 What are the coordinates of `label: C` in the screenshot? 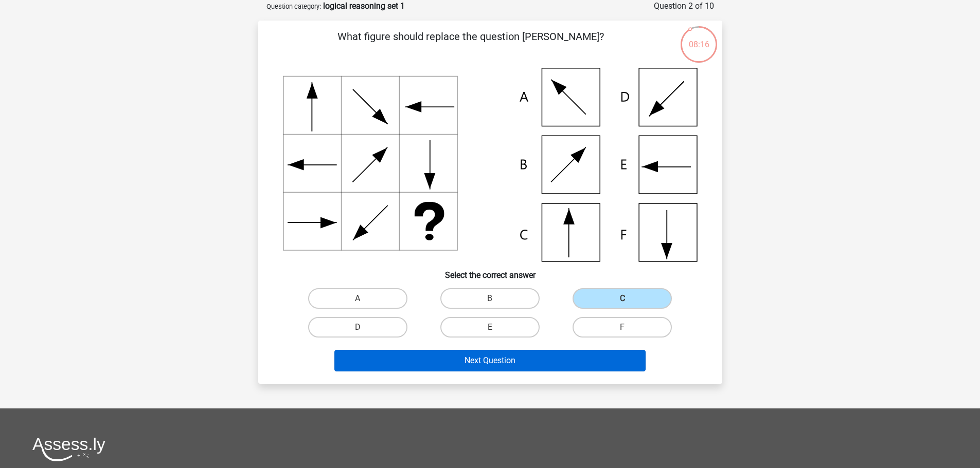 It's located at (622, 299).